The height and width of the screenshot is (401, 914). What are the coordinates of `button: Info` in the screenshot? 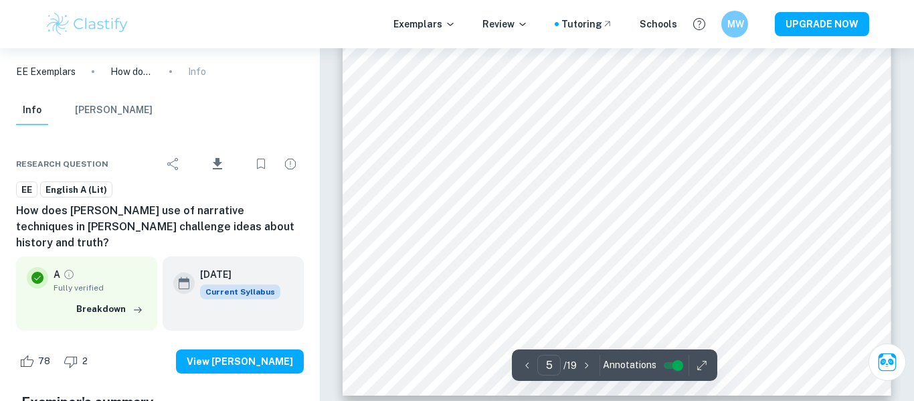 It's located at (32, 110).